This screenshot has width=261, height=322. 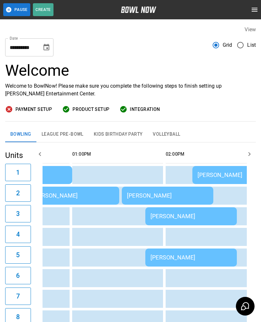 What do you see at coordinates (18, 173) in the screenshot?
I see `h6: 1` at bounding box center [18, 173].